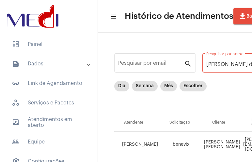 This screenshot has width=252, height=162. What do you see at coordinates (151, 65) in the screenshot?
I see `input: Pesquisar por email` at bounding box center [151, 65].